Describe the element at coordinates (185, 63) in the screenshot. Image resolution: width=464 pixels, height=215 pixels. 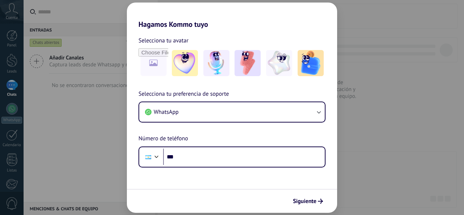
I see `img: -1.jpeg` at that location.